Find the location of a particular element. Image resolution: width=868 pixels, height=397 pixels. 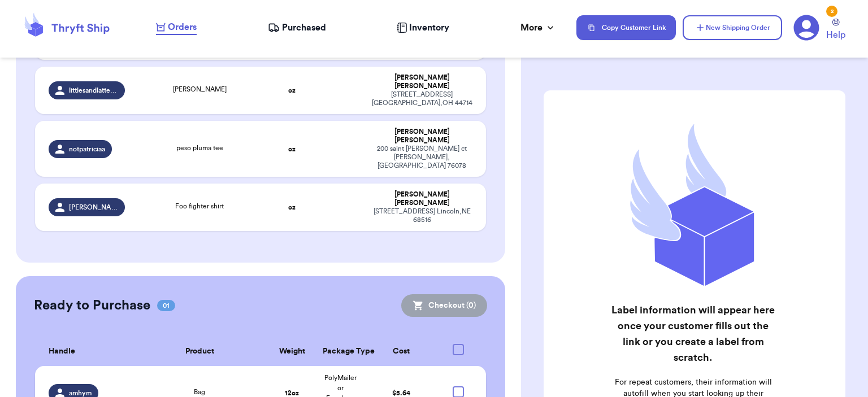

span: peso pluma tee is located at coordinates (200, 148).